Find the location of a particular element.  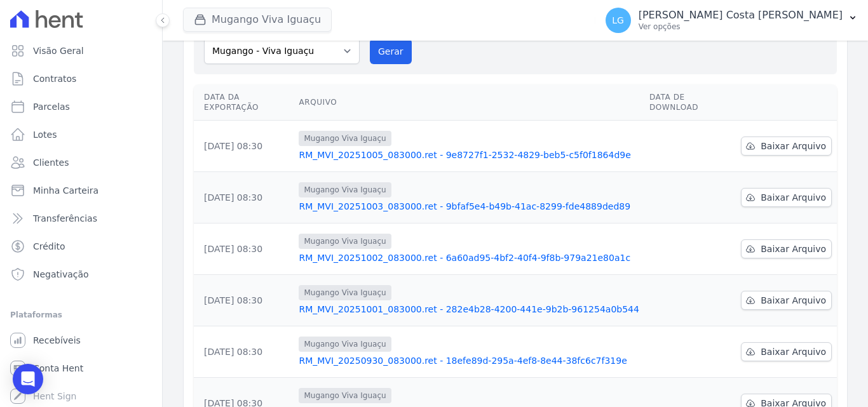

a: Visão Geral is located at coordinates (81, 50).